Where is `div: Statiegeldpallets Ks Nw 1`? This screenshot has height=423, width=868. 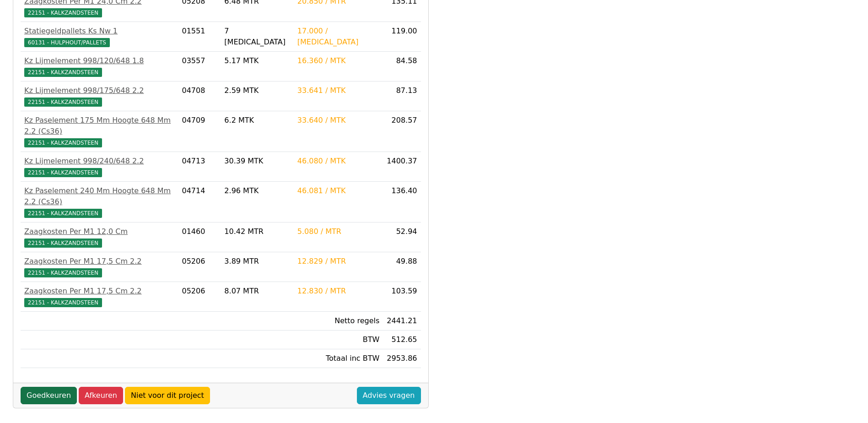 div: Statiegeldpallets Ks Nw 1 is located at coordinates (99, 31).